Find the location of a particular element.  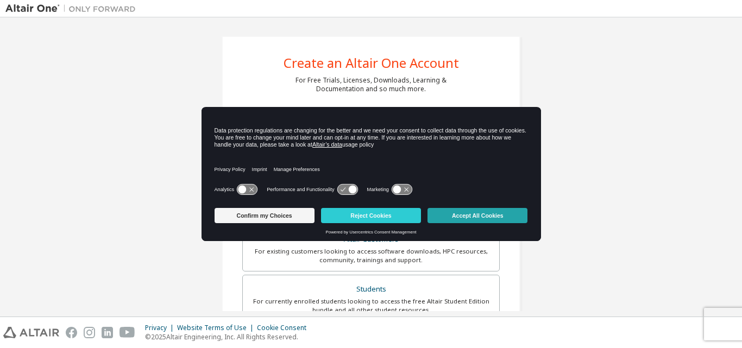

img: instagram.svg is located at coordinates (89, 332).